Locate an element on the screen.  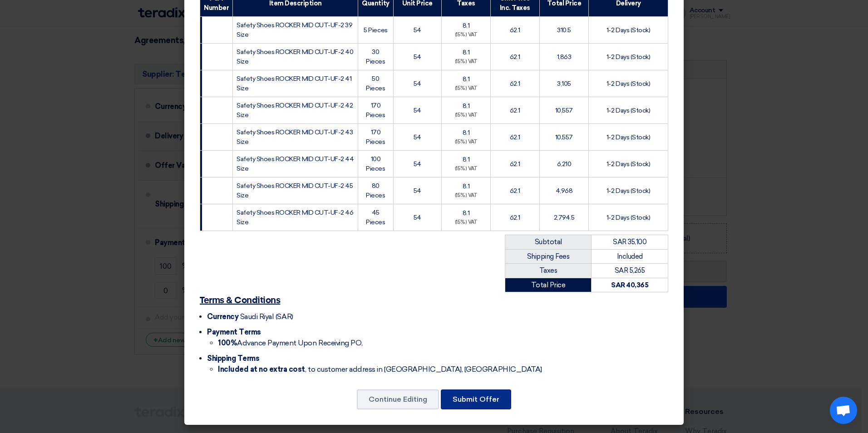
span: 1,863 is located at coordinates (564, 57).